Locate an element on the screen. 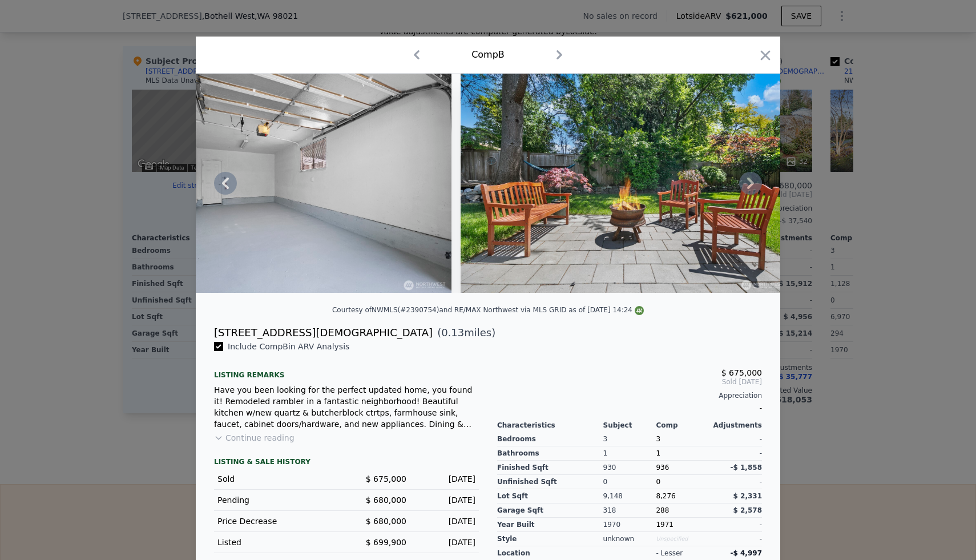  div: Year Built is located at coordinates (550, 524).